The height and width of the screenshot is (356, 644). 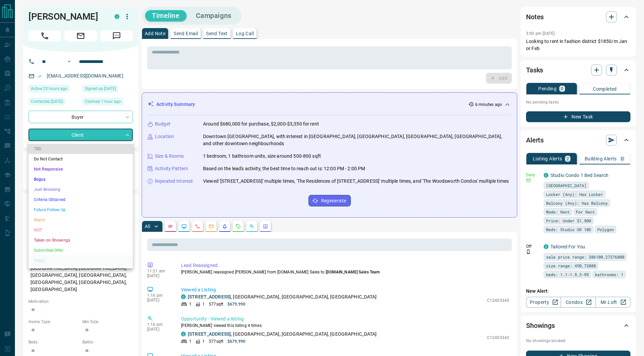 What do you see at coordinates (81, 149) in the screenshot?
I see `li: TBD` at bounding box center [81, 149].